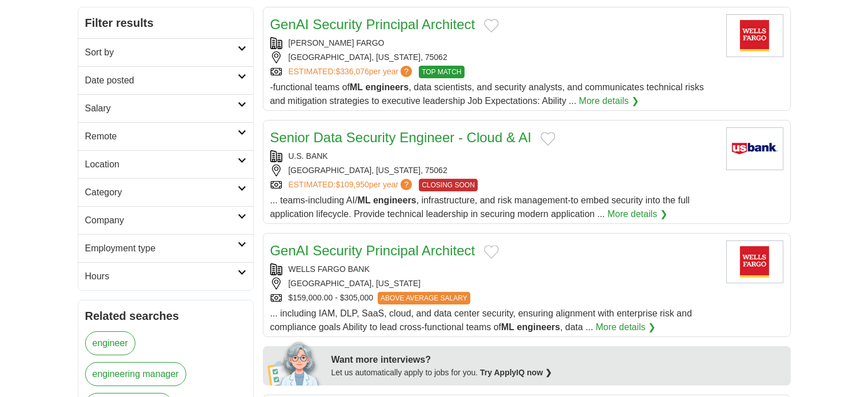 Image resolution: width=868 pixels, height=397 pixels. I want to click on a: engineer, so click(110, 344).